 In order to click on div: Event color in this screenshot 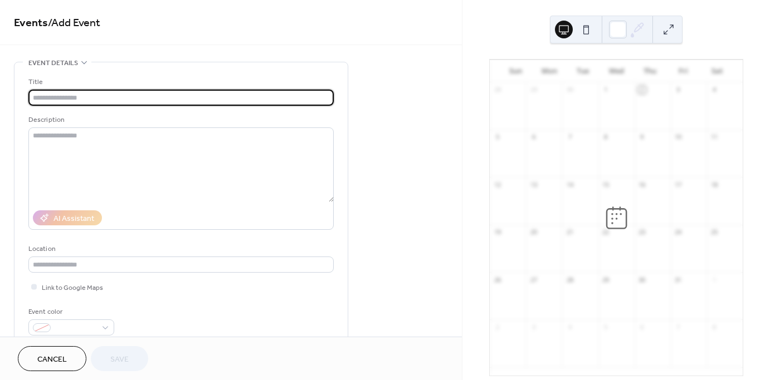, I will do `click(70, 312)`.